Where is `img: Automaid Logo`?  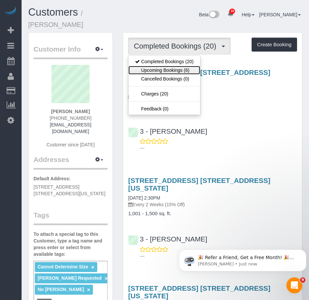
img: Automaid Logo is located at coordinates (11, 11).